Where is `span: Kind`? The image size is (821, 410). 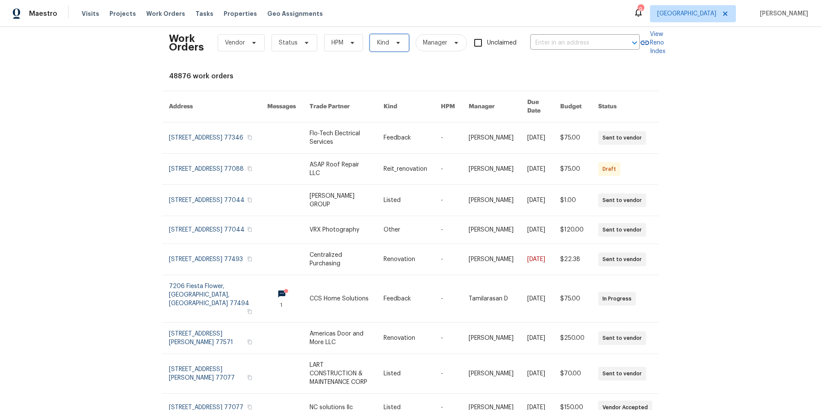 span: Kind is located at coordinates (383, 43).